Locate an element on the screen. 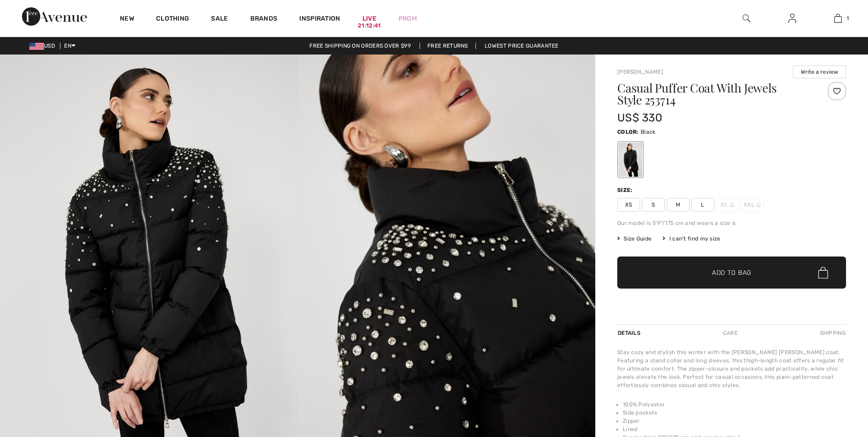 The image size is (868, 437). h1: Casual Puffer Coat With Jewels Style 253714 is located at coordinates (712, 94).